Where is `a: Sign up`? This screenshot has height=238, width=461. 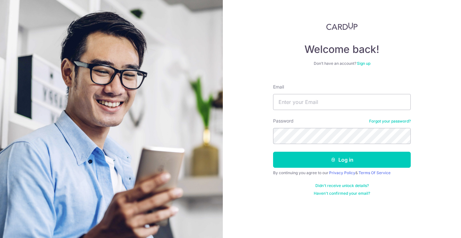 a: Sign up is located at coordinates (364, 63).